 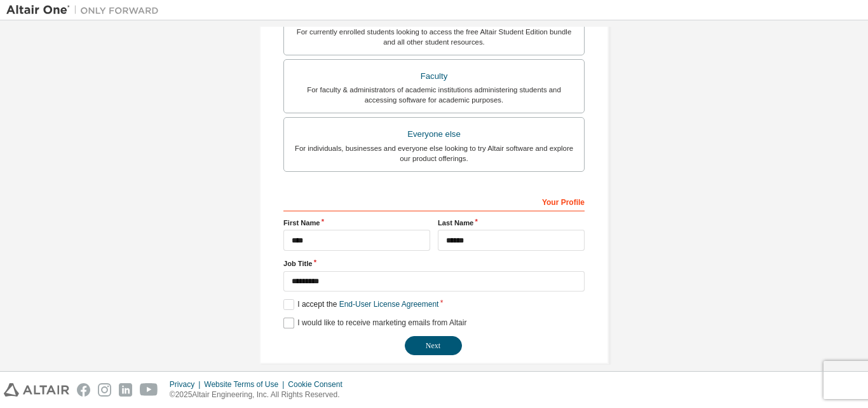 I want to click on label: Last Name, so click(x=511, y=223).